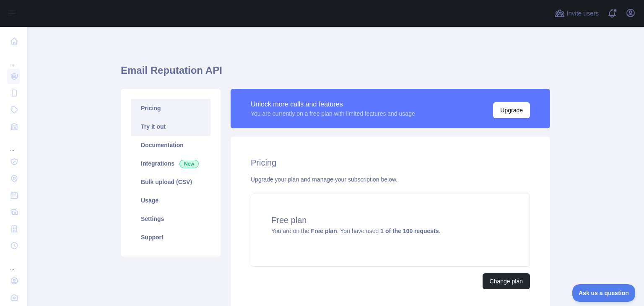 The height and width of the screenshot is (306, 644). What do you see at coordinates (333, 104) in the screenshot?
I see `div: Unlock more calls and features` at bounding box center [333, 104].